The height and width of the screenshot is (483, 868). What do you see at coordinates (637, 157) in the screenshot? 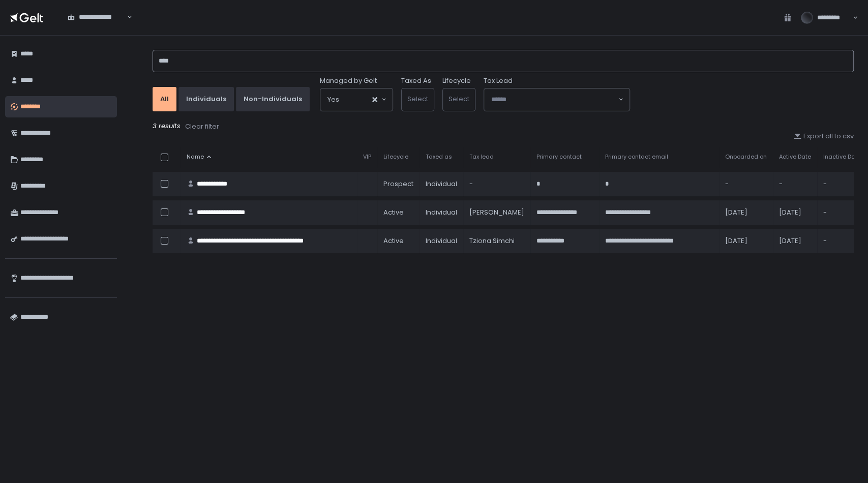
I see `span: Primary contact email` at bounding box center [637, 157].